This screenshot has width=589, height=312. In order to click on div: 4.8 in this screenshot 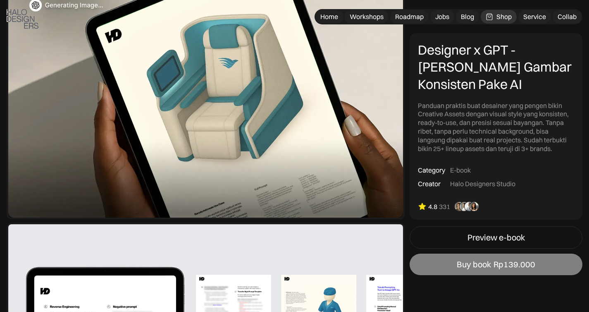, I will do `click(433, 206)`.